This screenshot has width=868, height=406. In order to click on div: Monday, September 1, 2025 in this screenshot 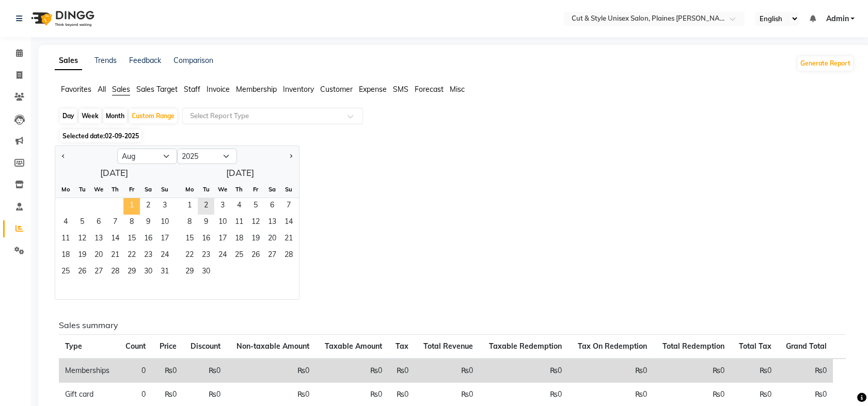, I will do `click(190, 207)`.